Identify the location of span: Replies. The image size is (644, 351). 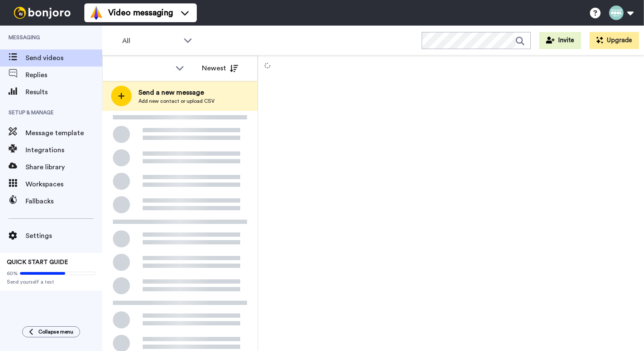
(64, 75).